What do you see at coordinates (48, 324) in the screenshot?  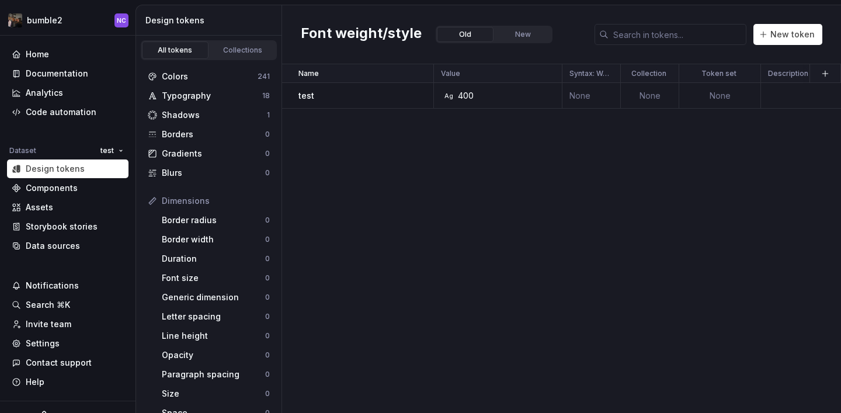 I see `div: Invite team` at bounding box center [48, 324].